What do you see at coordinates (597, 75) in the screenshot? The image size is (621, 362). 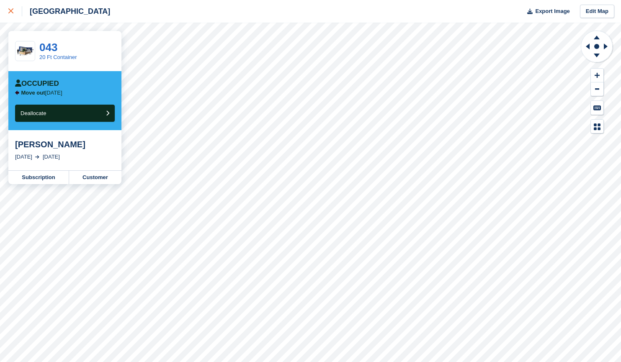 I see `button: Zoom In` at bounding box center [597, 75].